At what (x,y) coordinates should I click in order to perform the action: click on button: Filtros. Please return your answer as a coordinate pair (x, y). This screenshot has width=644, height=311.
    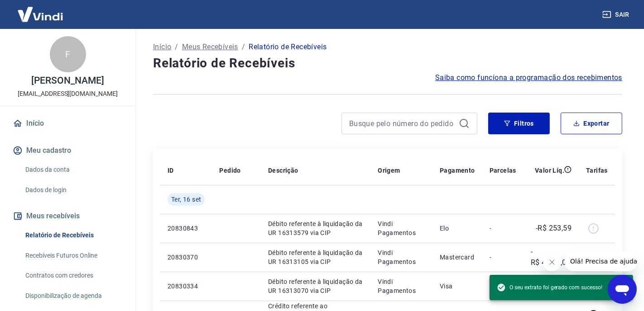
    Looking at the image, I should click on (519, 123).